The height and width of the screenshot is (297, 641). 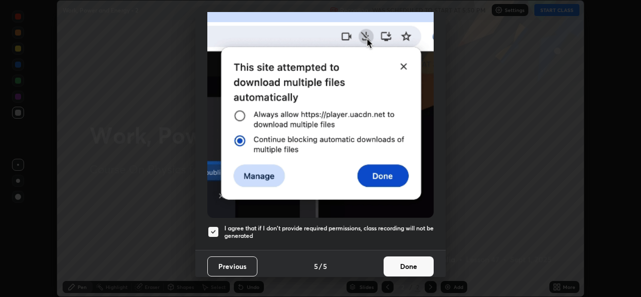 What do you see at coordinates (329, 232) in the screenshot?
I see `h5: I agree that if I don't provide required permissions, class recording will not be generated` at bounding box center [329, 232].